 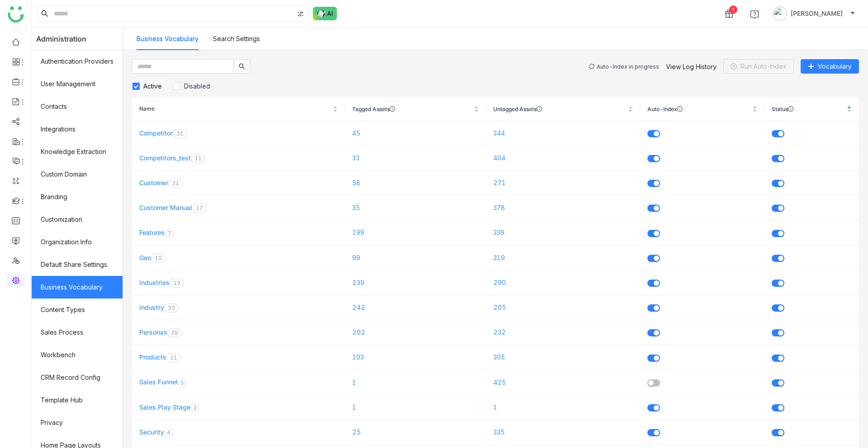 I want to click on p: 9, so click(x=176, y=333).